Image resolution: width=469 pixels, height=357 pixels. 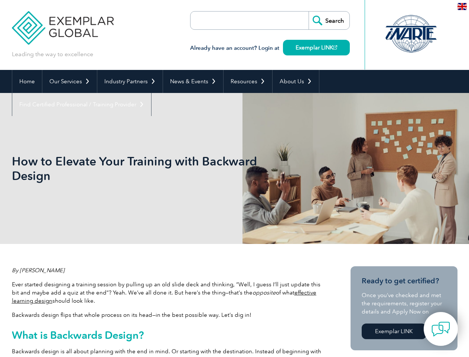 What do you see at coordinates (130, 81) in the screenshot?
I see `a: Industry Partners` at bounding box center [130, 81].